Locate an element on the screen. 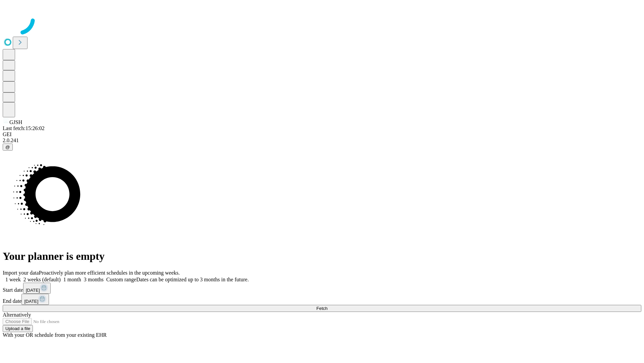  button: Fetch is located at coordinates (322, 308).